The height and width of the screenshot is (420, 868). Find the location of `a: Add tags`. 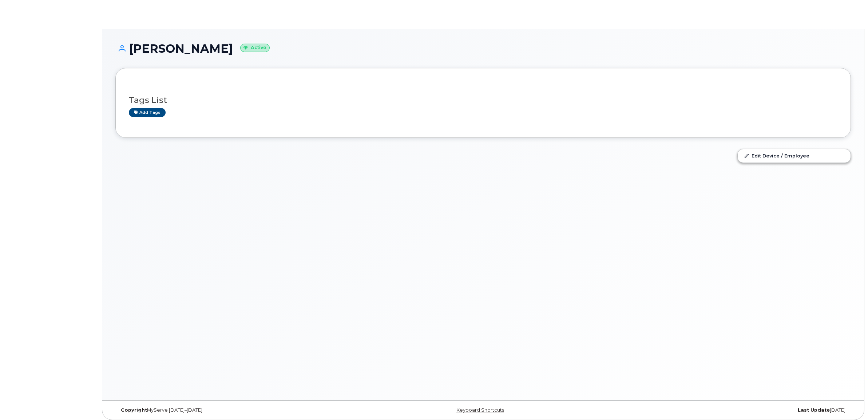

a: Add tags is located at coordinates (147, 112).